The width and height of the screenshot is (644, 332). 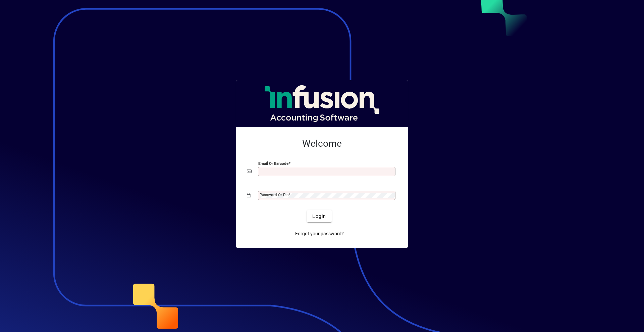 I want to click on h2: Welcome, so click(x=322, y=144).